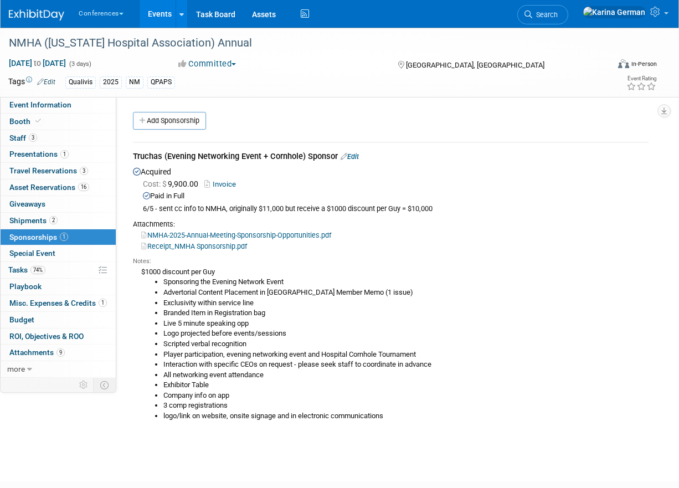 This screenshot has height=488, width=679. Describe the element at coordinates (32, 253) in the screenshot. I see `span: Special Event` at that location.